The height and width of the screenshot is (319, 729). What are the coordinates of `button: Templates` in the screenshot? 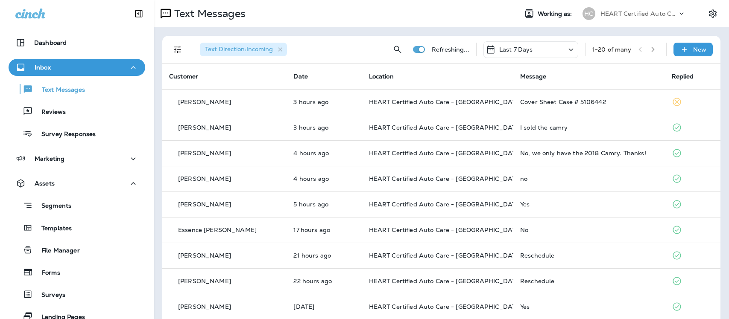 It's located at (77, 228).